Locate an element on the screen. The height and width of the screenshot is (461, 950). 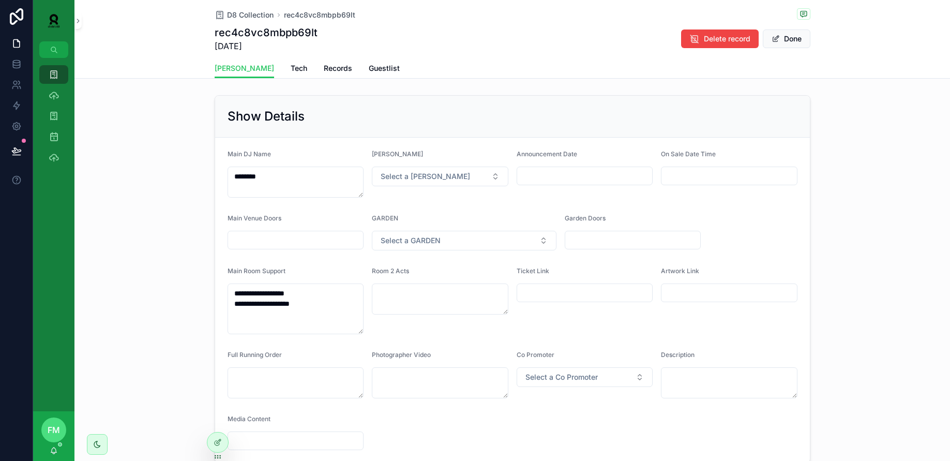
button: Done is located at coordinates (787, 39).